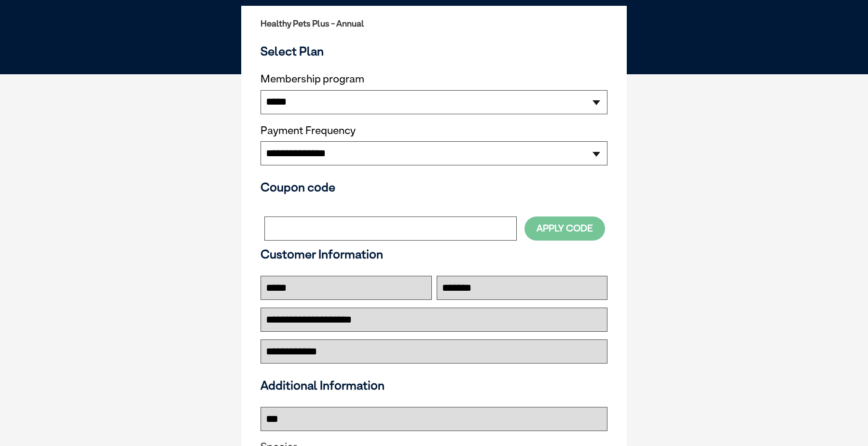 The image size is (868, 446). Describe the element at coordinates (308, 131) in the screenshot. I see `label: Payment Frequency` at that location.